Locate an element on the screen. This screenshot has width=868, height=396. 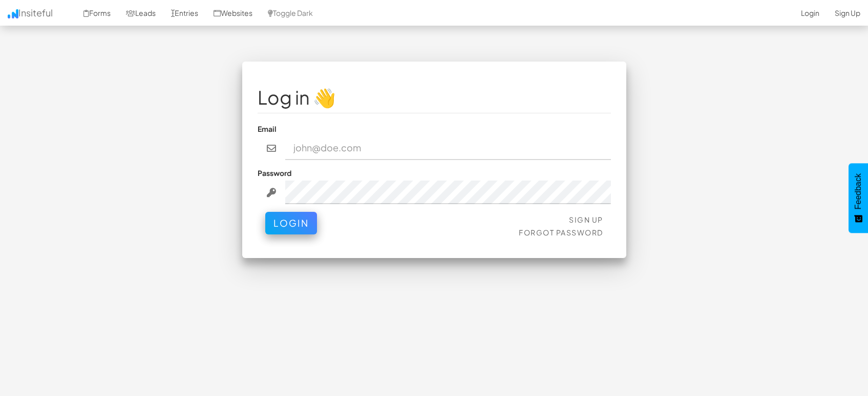
img: icon.png is located at coordinates (13, 14).